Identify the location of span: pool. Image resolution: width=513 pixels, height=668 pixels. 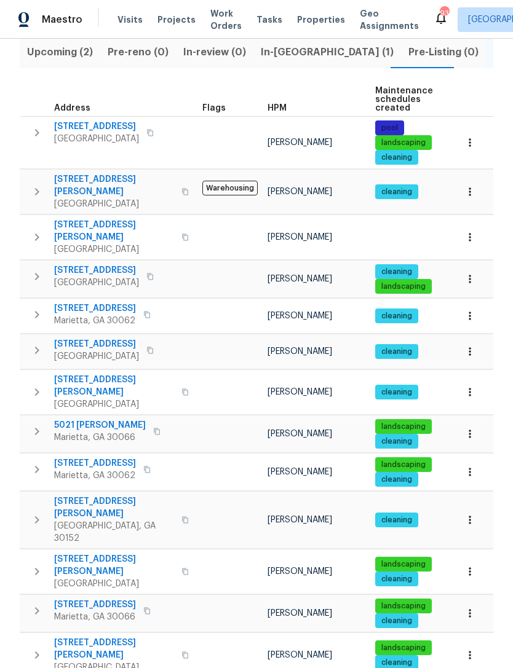
(389, 128).